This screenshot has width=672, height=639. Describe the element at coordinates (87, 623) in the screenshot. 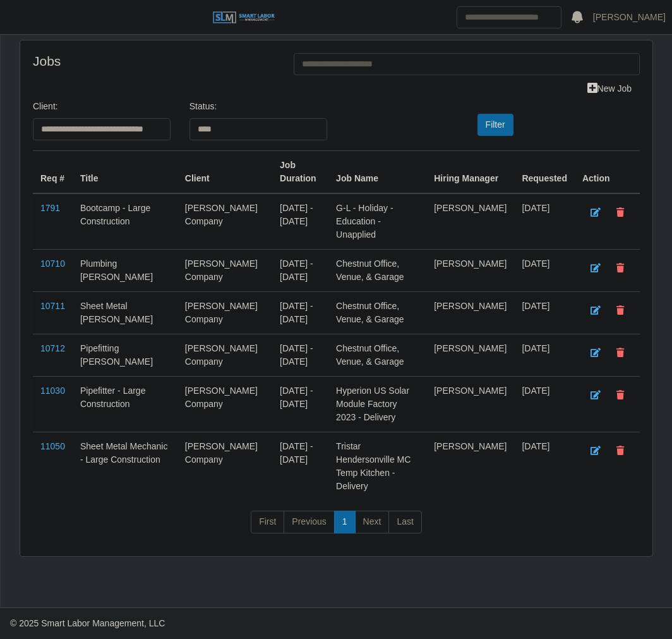

I see `span: © 2025 Smart Labor Management, LLC` at that location.